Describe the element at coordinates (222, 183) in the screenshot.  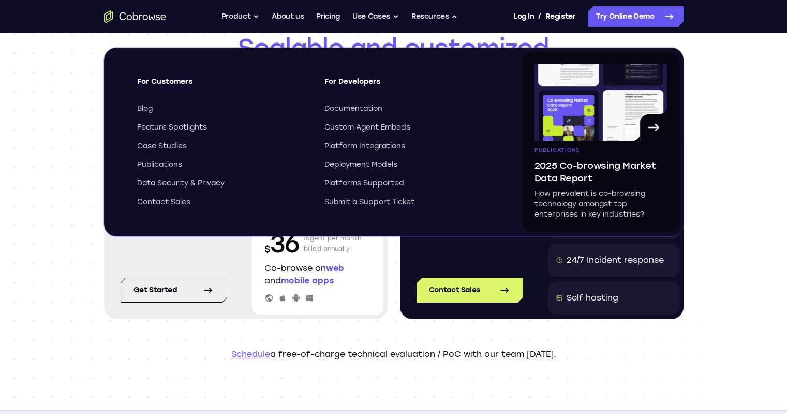
I see `a: Data Security & Privacy` at that location.